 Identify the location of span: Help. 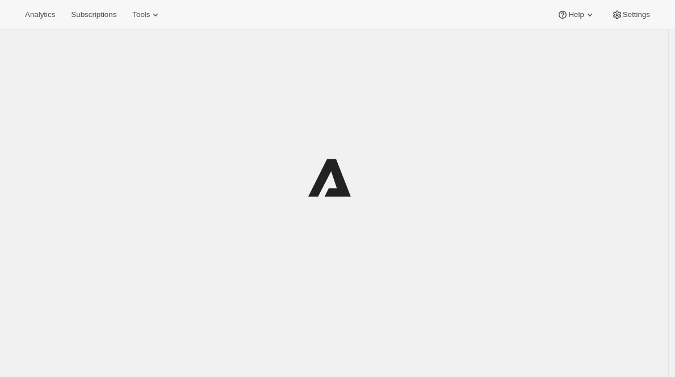
(575, 15).